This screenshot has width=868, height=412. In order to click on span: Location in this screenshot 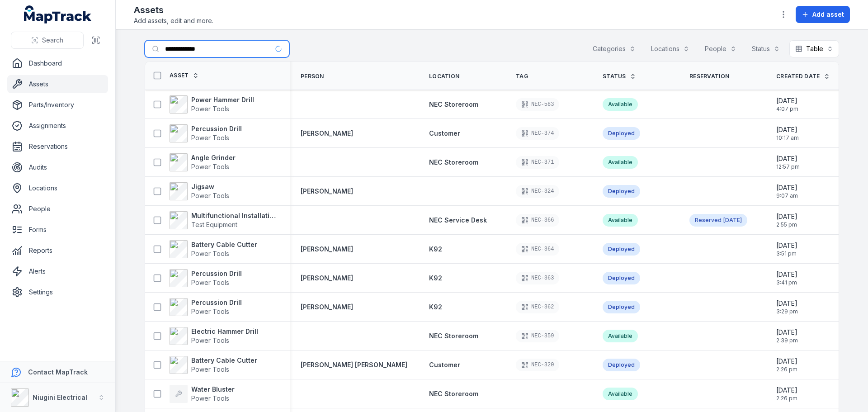, I will do `click(444, 77)`.